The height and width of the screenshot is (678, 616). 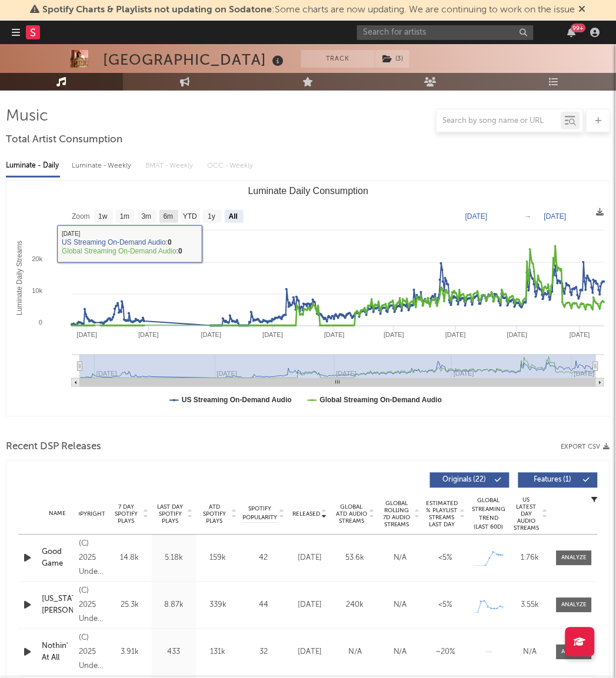 I want to click on button: (3), so click(x=393, y=59).